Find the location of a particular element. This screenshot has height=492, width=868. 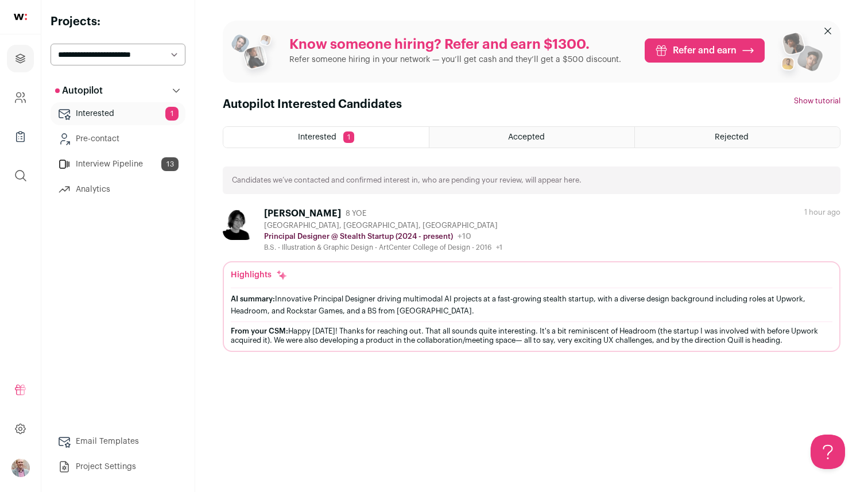

a: Email Templates is located at coordinates (118, 442).